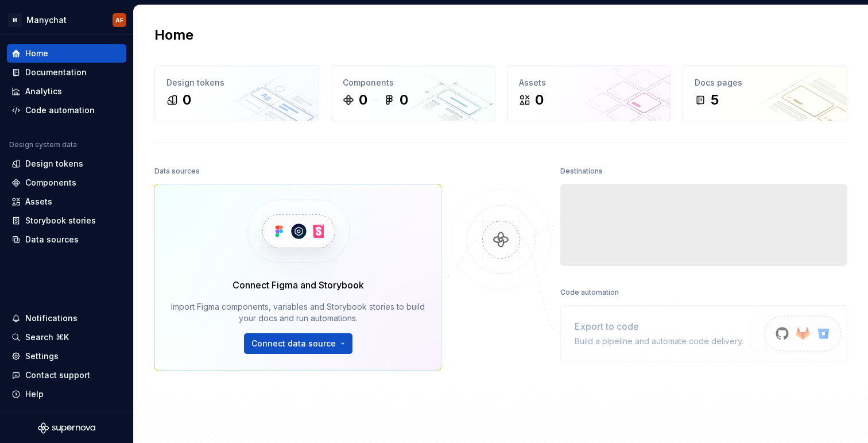  I want to click on div: Notifications, so click(51, 318).